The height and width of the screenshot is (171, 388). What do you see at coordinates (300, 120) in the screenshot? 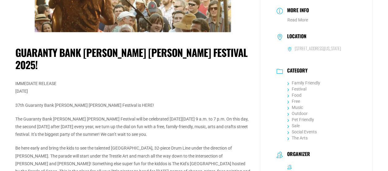
I see `a: Pet Friendly` at bounding box center [300, 120].